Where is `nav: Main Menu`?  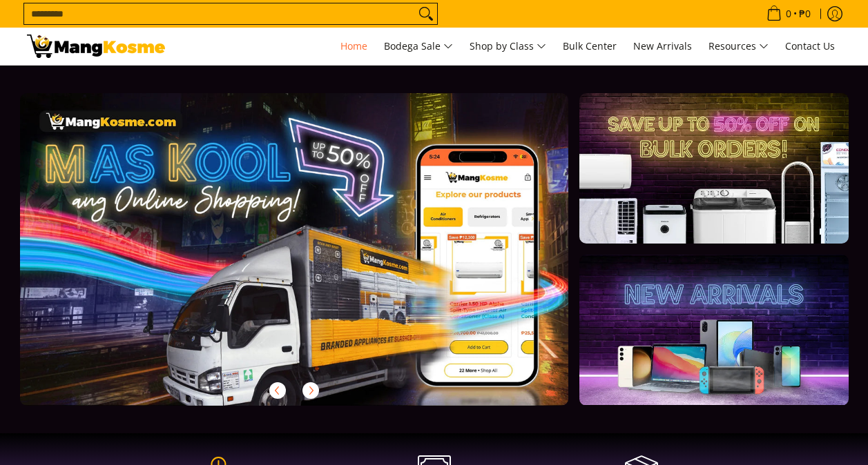
nav: Main Menu is located at coordinates (510, 47).